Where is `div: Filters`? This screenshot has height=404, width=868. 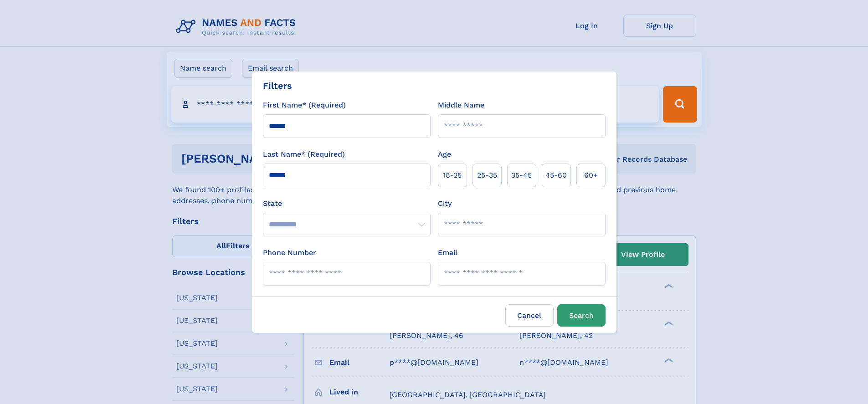
div: Filters is located at coordinates (278, 85).